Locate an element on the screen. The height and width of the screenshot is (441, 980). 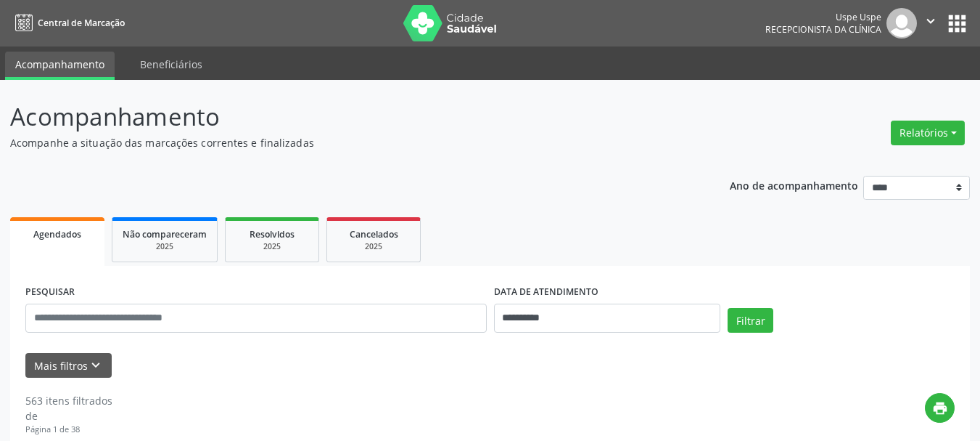
span: Cancelados is located at coordinates (374, 234).